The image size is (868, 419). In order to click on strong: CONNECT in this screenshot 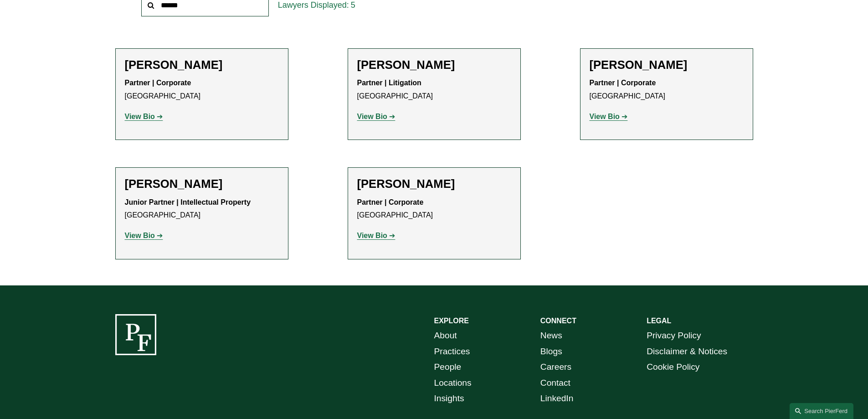, I will do `click(558, 320)`.